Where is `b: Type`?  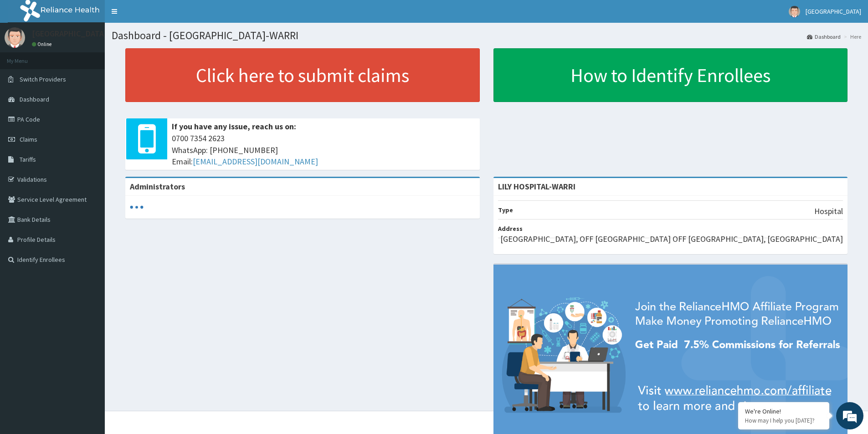 b: Type is located at coordinates (505, 210).